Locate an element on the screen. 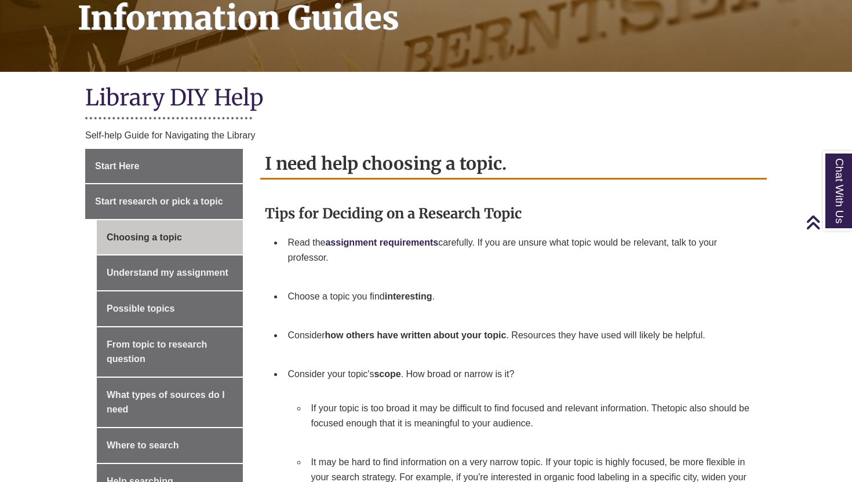 The height and width of the screenshot is (482, 852). span: Start Here is located at coordinates (117, 166).